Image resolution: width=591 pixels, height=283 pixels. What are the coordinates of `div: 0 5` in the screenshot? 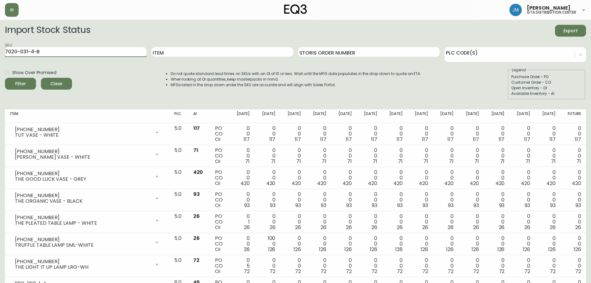 It's located at (242, 266).